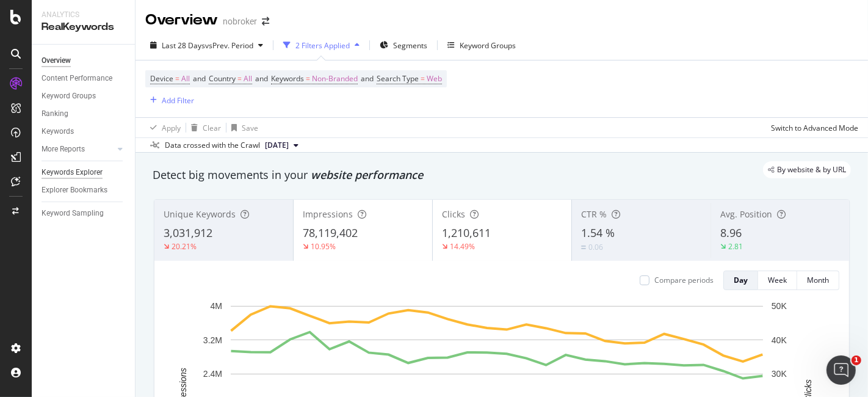  Describe the element at coordinates (84, 114) in the screenshot. I see `a: Ranking` at that location.